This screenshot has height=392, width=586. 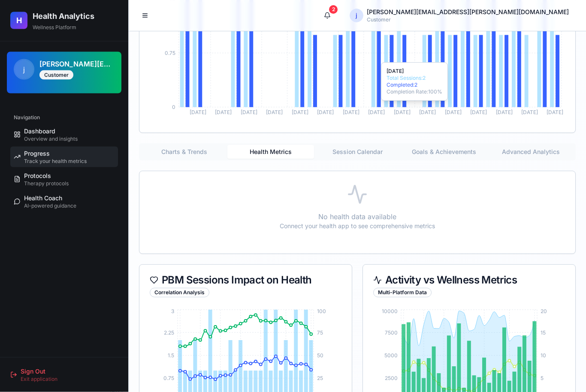 I want to click on button: Advanced Analytics, so click(x=531, y=152).